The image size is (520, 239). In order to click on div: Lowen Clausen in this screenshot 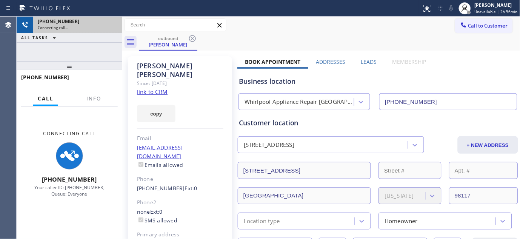, I will do `click(168, 41)`.